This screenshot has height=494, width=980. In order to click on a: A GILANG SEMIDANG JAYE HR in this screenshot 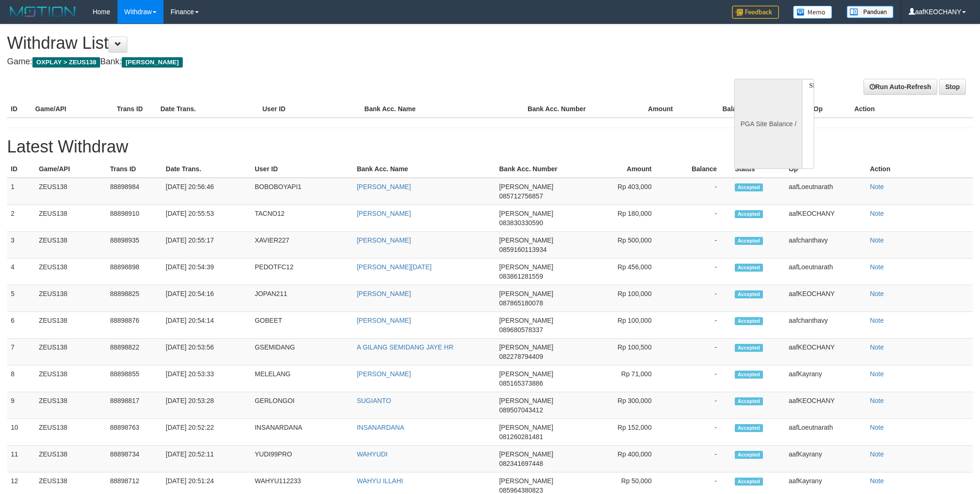, I will do `click(405, 348)`.